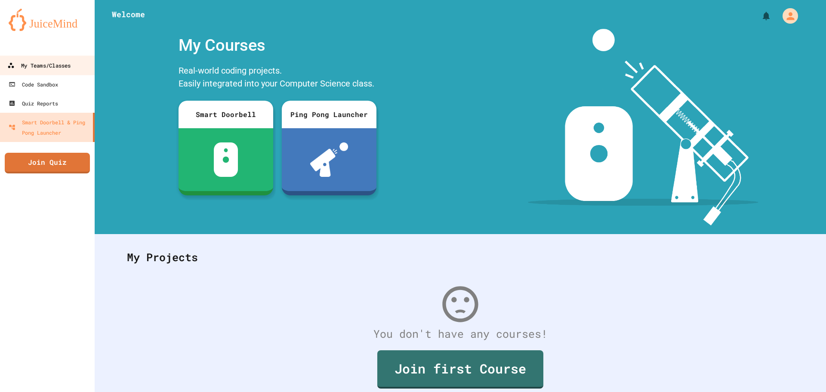 The image size is (826, 392). Describe the element at coordinates (47, 20) in the screenshot. I see `img: logo-orange.svg` at that location.